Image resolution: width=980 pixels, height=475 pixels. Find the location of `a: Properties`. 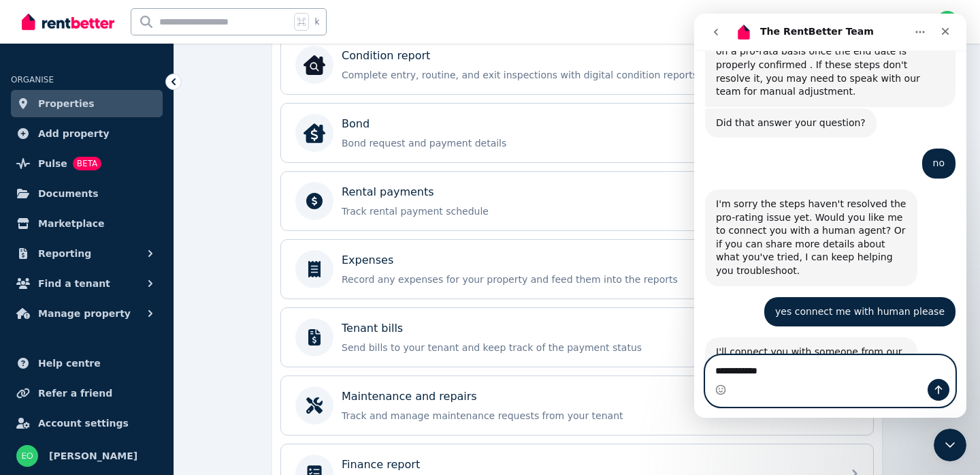

a: Properties is located at coordinates (86, 104).